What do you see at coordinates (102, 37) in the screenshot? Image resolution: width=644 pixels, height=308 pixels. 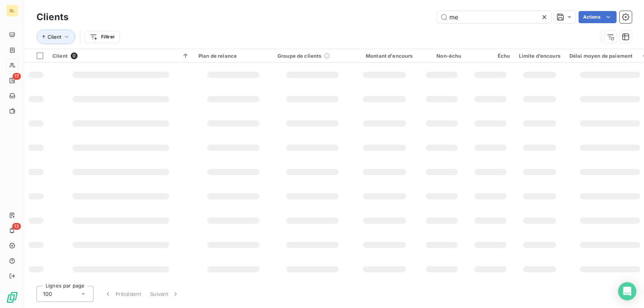 I see `button: Filtrer` at bounding box center [102, 37].